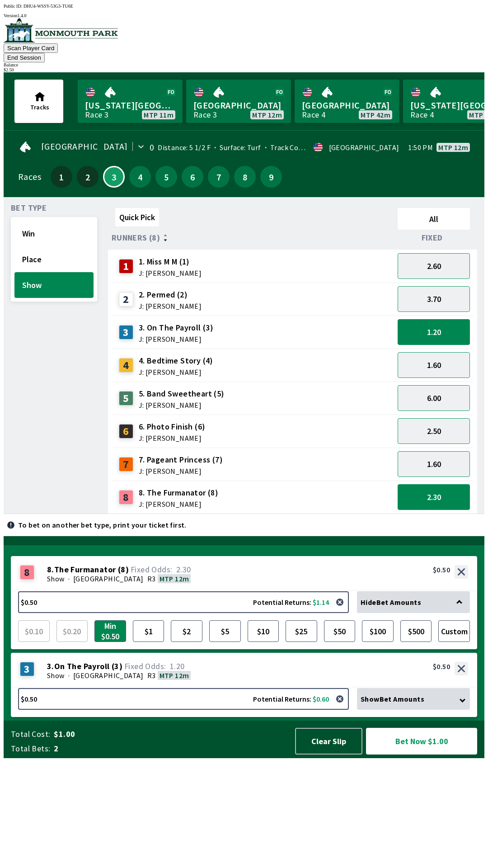 Image resolution: width=488 pixels, height=868 pixels. What do you see at coordinates (170, 734) in the screenshot?
I see `span: $1.00` at bounding box center [170, 734].